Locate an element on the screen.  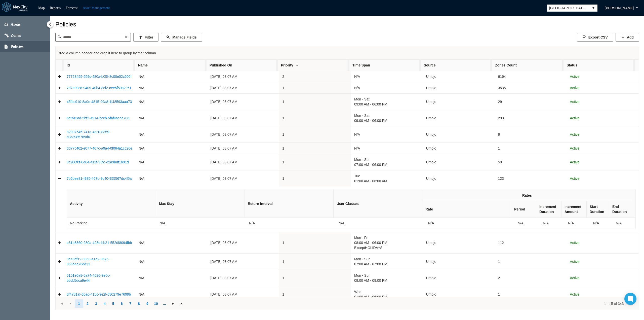
a: Go to the next page is located at coordinates (173, 303).